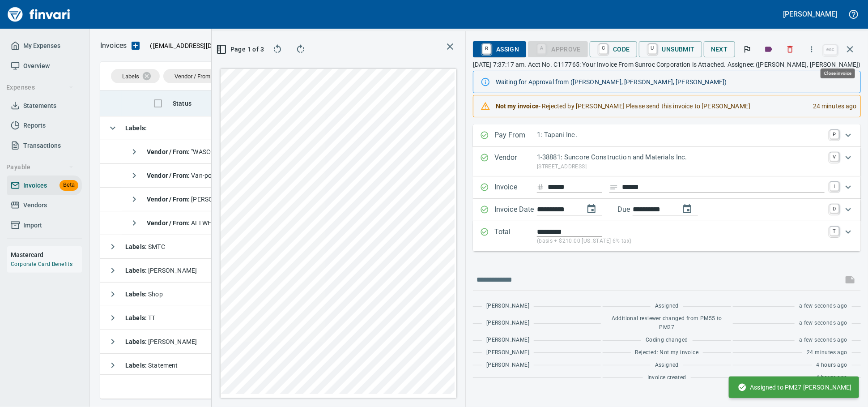 This screenshot has width=868, height=407. What do you see at coordinates (193, 76) in the screenshot?
I see `span: Vendor / From` at bounding box center [193, 76].